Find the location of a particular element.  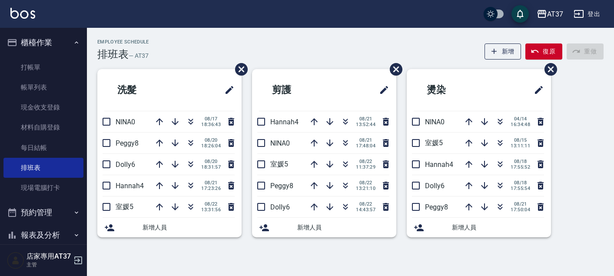

span: 18:31:57 is located at coordinates (211, 167).